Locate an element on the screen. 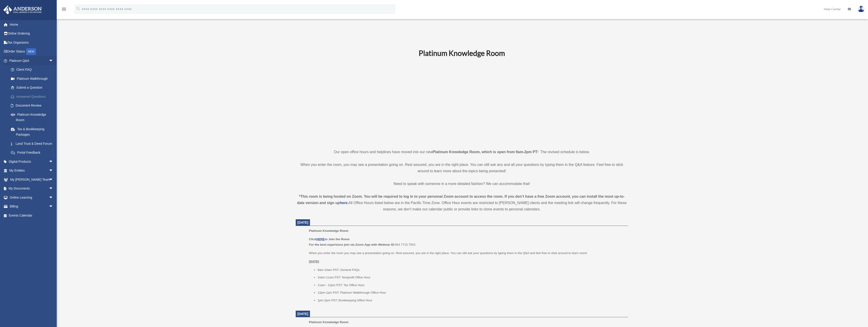 Image resolution: width=868 pixels, height=327 pixels. div: All Office Hours listed below are in the Pacific Time Zone. Office Hour events are restricted to ... is located at coordinates (462, 203).